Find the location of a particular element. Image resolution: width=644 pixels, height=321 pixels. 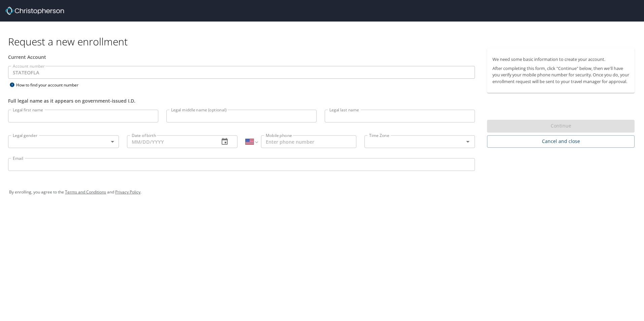

input: Enter phone number is located at coordinates (308, 142).